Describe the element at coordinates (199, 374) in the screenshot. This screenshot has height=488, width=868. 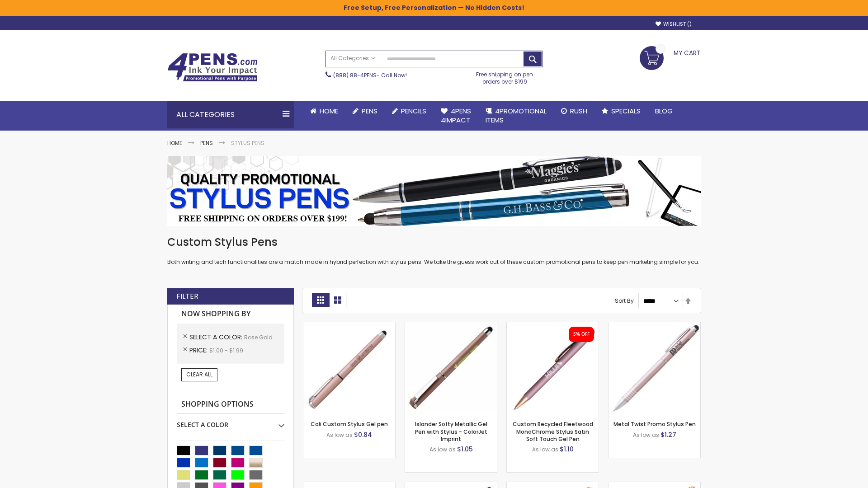
I see `a: Clear All` at that location.